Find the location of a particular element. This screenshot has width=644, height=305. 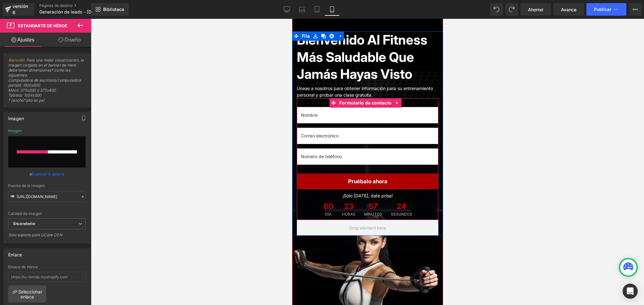

a: Avance is located at coordinates (569, 9).